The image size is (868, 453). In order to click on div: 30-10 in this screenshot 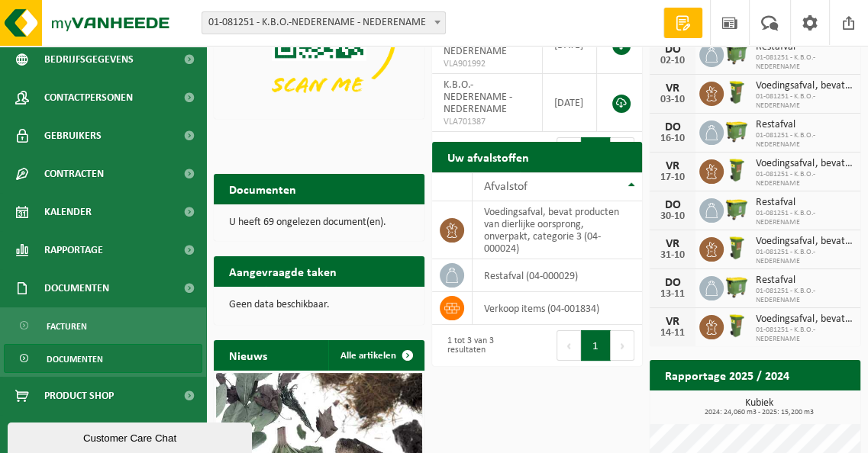, I will do `click(672, 217)`.